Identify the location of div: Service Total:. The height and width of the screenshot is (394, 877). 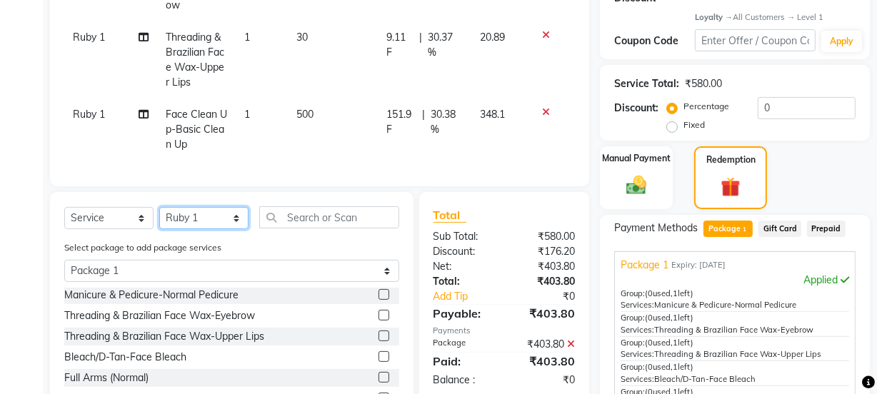
(646, 84).